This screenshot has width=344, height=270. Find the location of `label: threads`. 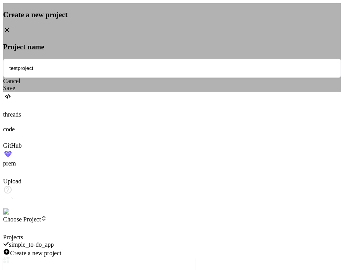

label: threads is located at coordinates (12, 114).